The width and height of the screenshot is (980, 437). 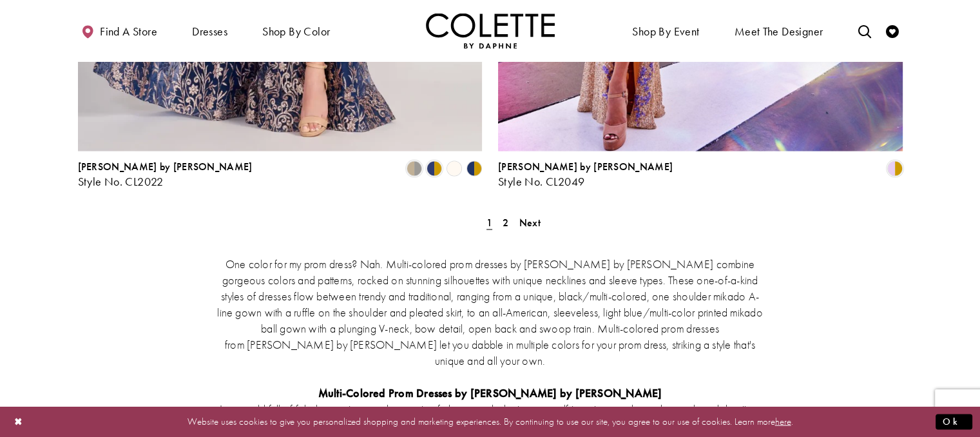 I want to click on img: Colette by Daphne, so click(x=490, y=30).